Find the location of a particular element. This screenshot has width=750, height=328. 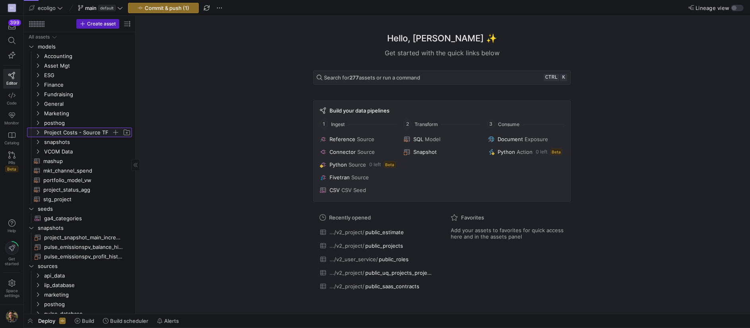

button: PythonAction0 leftBeta is located at coordinates (526, 152).